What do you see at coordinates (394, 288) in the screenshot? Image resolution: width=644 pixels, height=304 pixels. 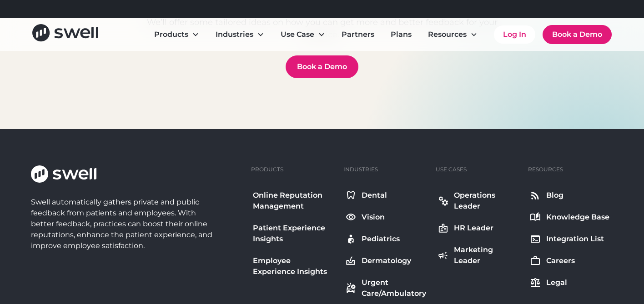 I see `div: Urgent Care/Ambulatory` at bounding box center [394, 288].